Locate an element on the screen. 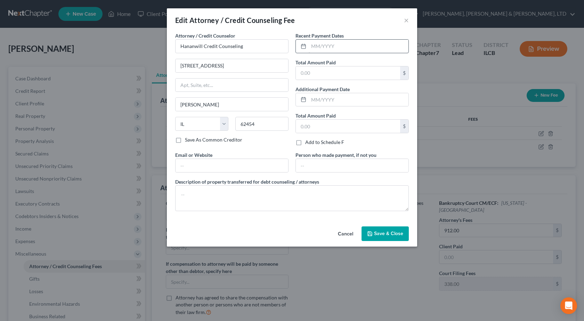 The image size is (584, 321). span: Attorney / Credit Counseling Fee is located at coordinates (242, 20).